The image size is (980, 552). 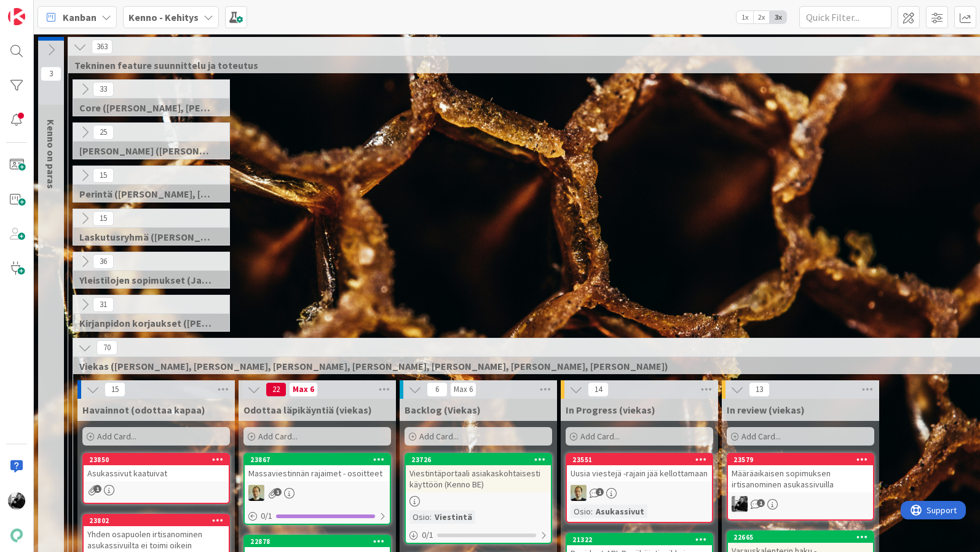 I want to click on span: Laskutusryhmä (Antti, Keijo), so click(x=146, y=237).